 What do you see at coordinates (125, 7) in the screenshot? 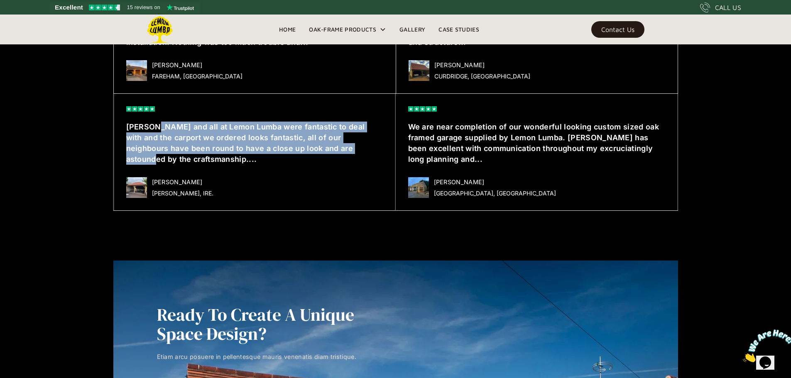
I see `a: See Lemon Lumba reviews on Trustpilot` at bounding box center [125, 7].